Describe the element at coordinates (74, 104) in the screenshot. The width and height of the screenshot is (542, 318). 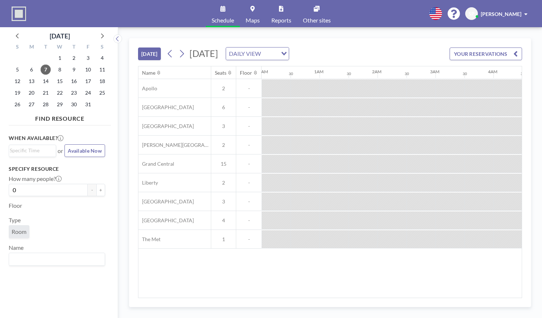
I see `span: Thursday, October 30, 2025` at that location.